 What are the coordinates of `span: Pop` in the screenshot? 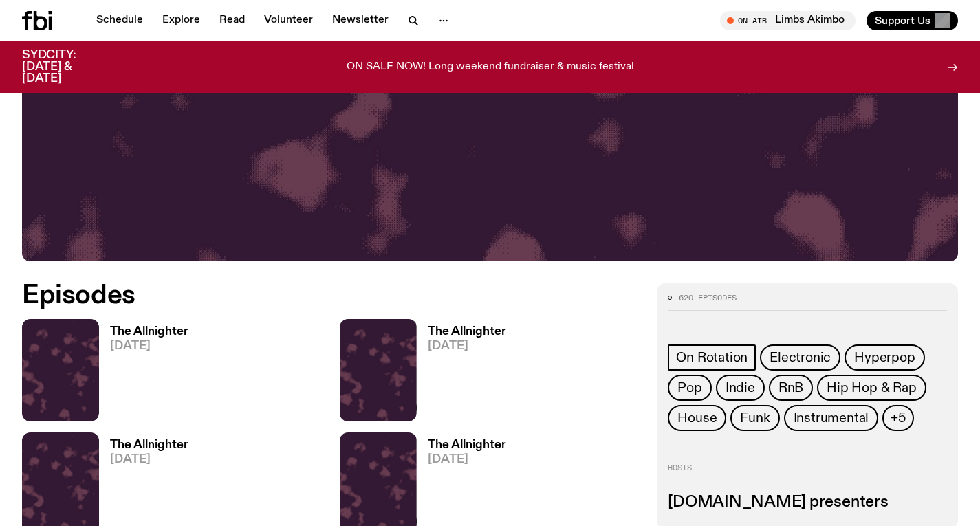 It's located at (689, 388).